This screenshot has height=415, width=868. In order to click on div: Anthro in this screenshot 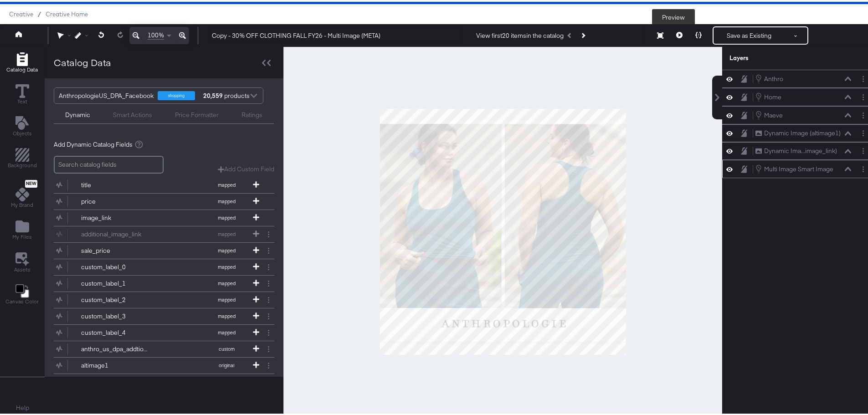, I will do `click(773, 77)`.